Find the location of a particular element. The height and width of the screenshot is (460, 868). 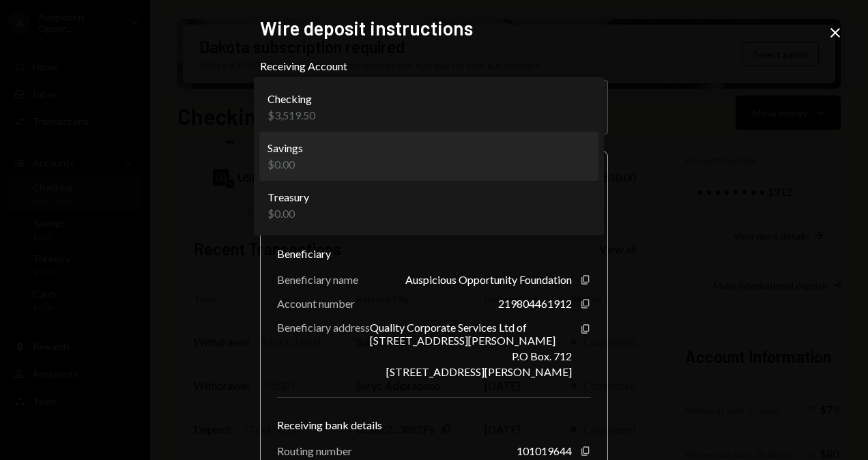

div: Savings is located at coordinates (285, 149).